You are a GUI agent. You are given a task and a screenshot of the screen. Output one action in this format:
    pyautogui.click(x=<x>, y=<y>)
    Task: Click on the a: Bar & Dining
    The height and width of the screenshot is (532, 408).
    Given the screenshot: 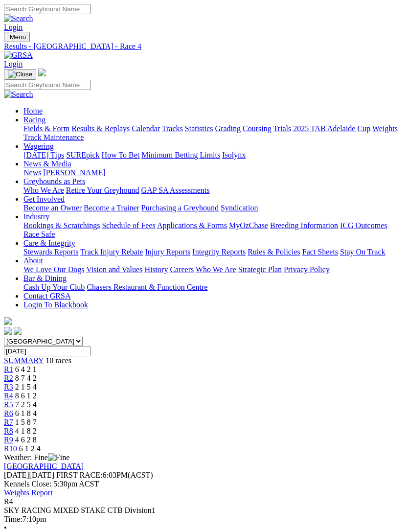 What is the action you would take?
    pyautogui.click(x=45, y=278)
    